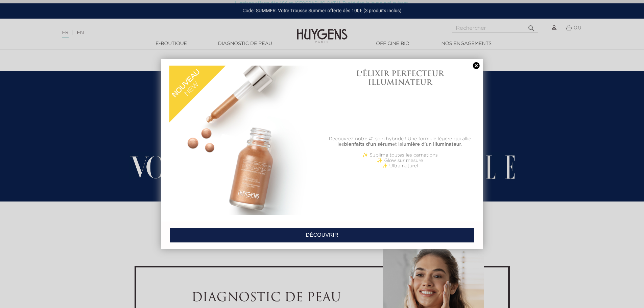  What do you see at coordinates (368, 144) in the screenshot?
I see `b: bienfaits d'un sérum` at bounding box center [368, 144].